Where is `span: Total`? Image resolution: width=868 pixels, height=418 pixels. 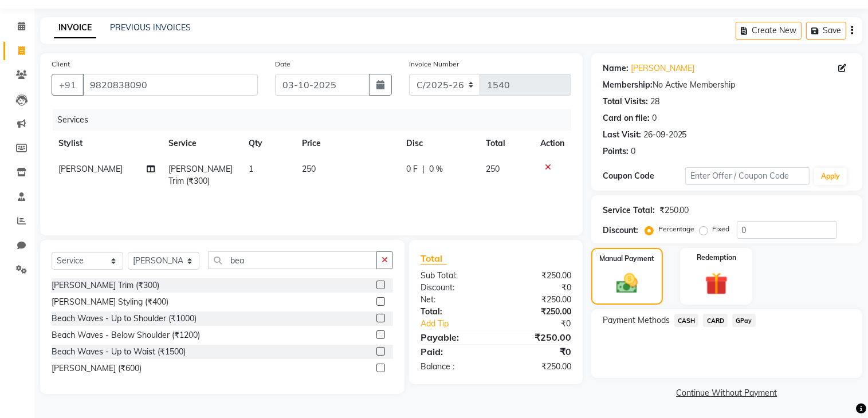 span: Total is located at coordinates (434, 259).